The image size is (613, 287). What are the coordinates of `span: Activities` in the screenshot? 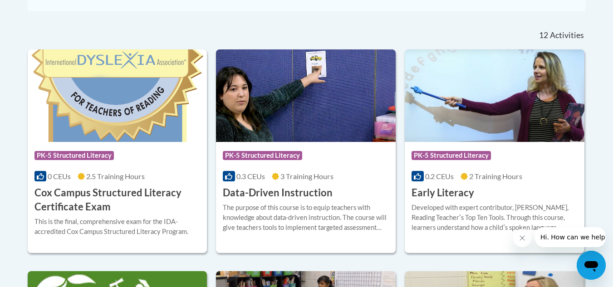 It's located at (567, 35).